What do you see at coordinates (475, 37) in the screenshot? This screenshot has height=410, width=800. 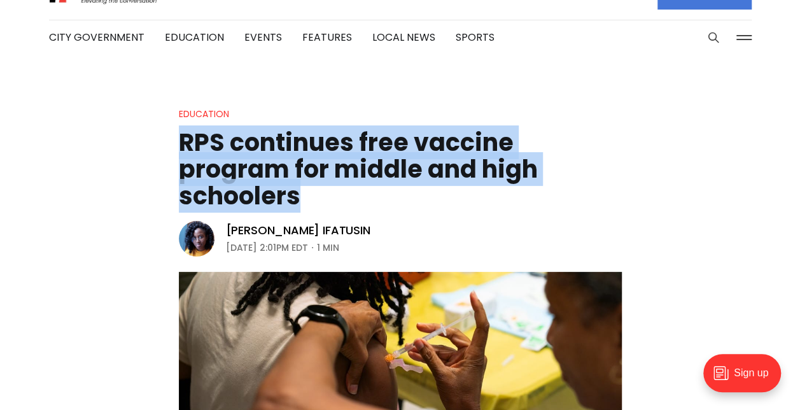 I see `a: Sports` at bounding box center [475, 37].